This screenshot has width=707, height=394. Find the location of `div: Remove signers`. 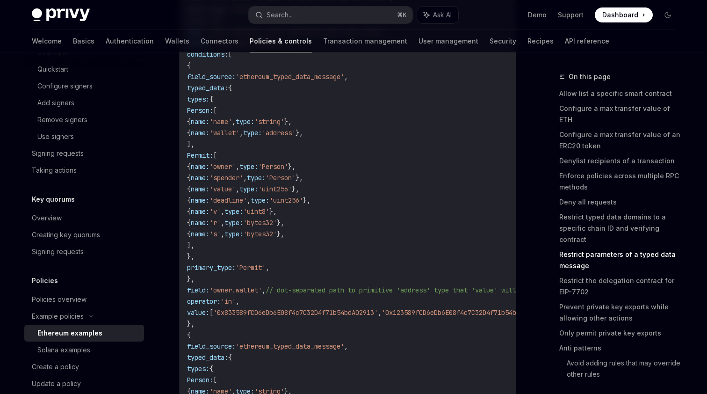

div: Remove signers is located at coordinates (62, 120).